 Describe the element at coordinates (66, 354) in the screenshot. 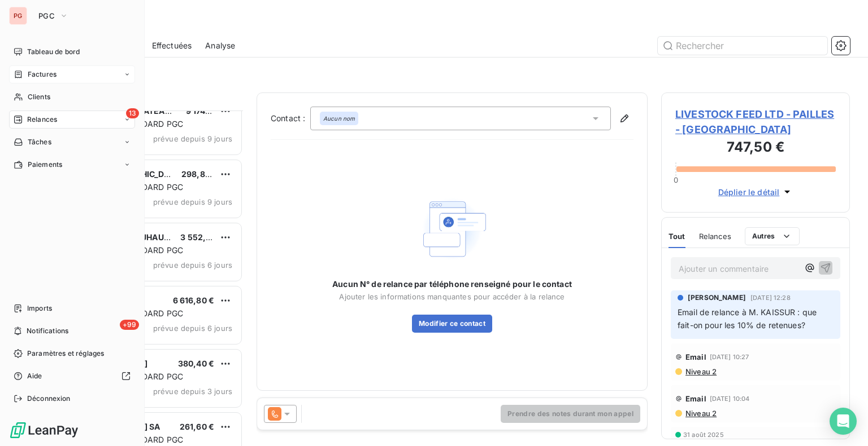

I see `span: Paramètres et réglages` at that location.